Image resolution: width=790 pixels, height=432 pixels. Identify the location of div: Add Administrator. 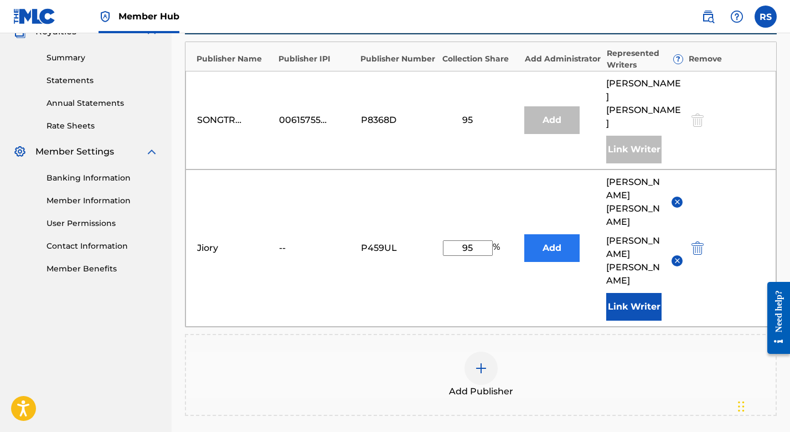
(563, 59).